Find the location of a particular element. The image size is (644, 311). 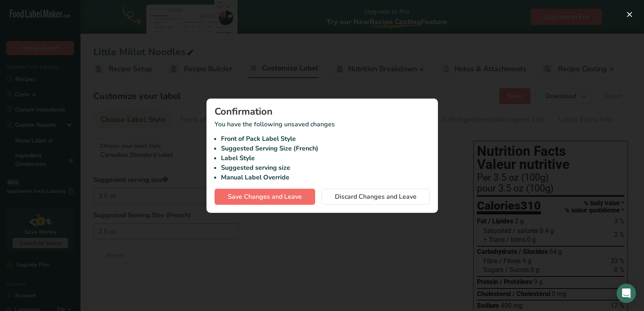

li: Manual Label Override is located at coordinates (325, 177).